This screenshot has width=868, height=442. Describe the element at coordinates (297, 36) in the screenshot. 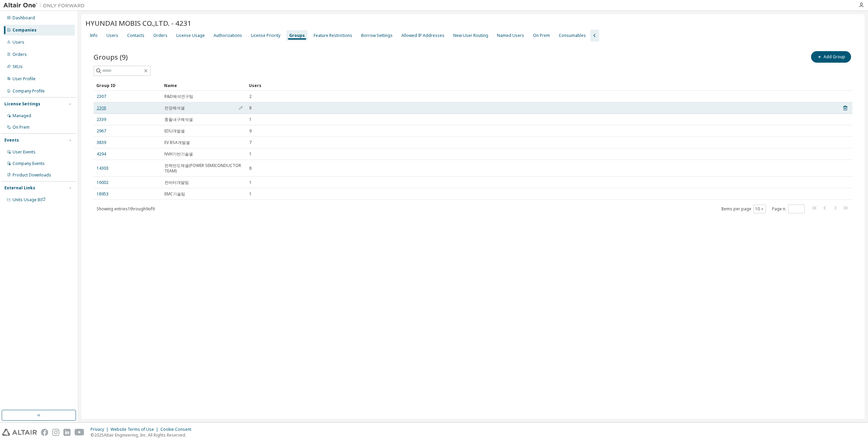

I see `div: Groups` at that location.